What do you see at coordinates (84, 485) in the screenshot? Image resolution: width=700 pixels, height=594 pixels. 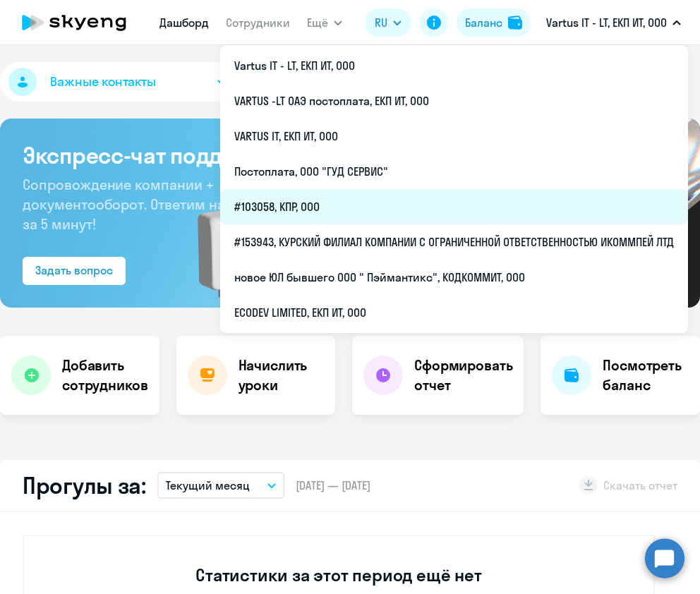 I see `h2: Прогулы за:` at bounding box center [84, 485].